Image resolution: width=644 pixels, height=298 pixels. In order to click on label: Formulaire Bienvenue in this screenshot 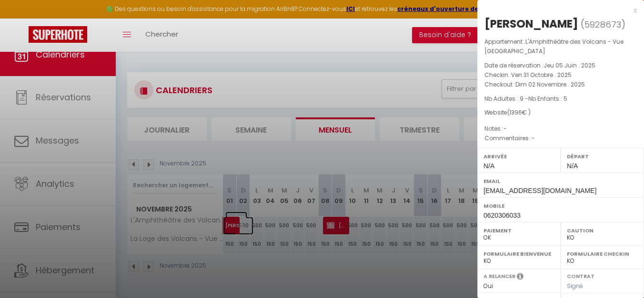, I will do `click(519, 254)`.